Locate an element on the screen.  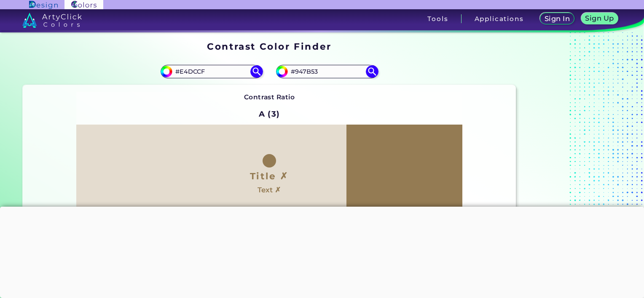
img: ArtyClick Design logo is located at coordinates (43, 5).